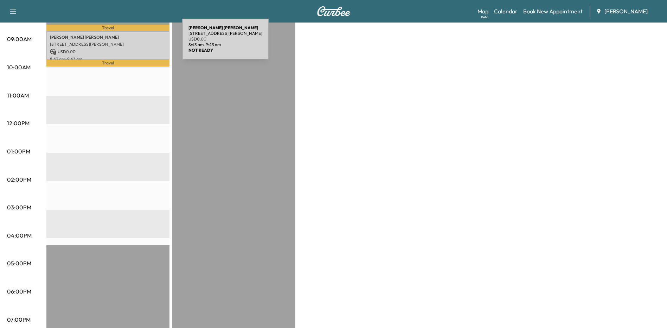 The image size is (667, 328). What do you see at coordinates (19, 235) in the screenshot?
I see `p: 04:00PM` at bounding box center [19, 235].